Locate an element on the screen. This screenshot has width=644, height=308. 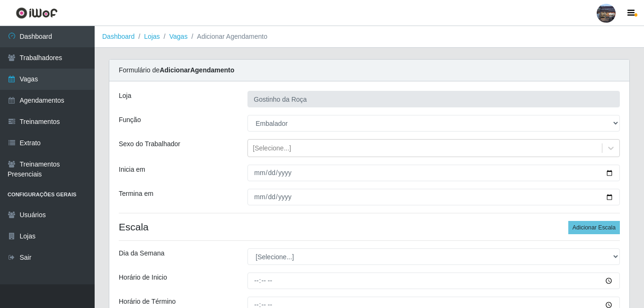
strong: Adicionar Agendamento is located at coordinates (197, 70).